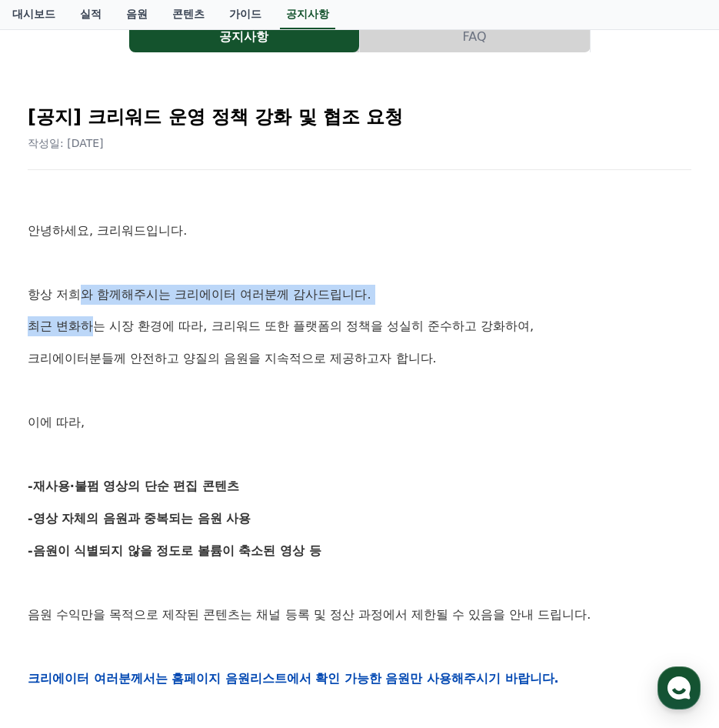  I want to click on strong: -영상 자체의 음원과 중복되는 음원 사용, so click(139, 518).